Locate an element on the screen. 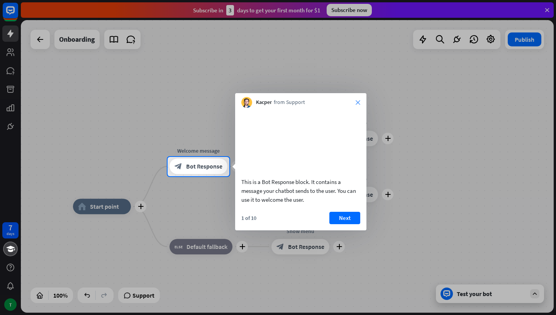 The image size is (556, 315). i: block_bot_response is located at coordinates (178, 166).